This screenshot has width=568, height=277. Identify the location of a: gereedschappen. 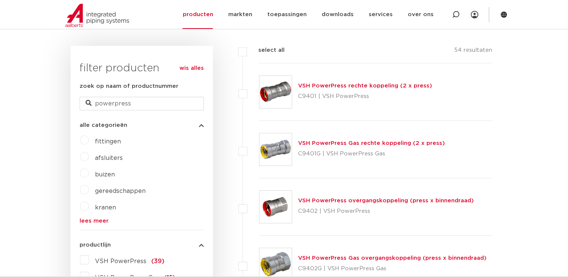
(120, 191).